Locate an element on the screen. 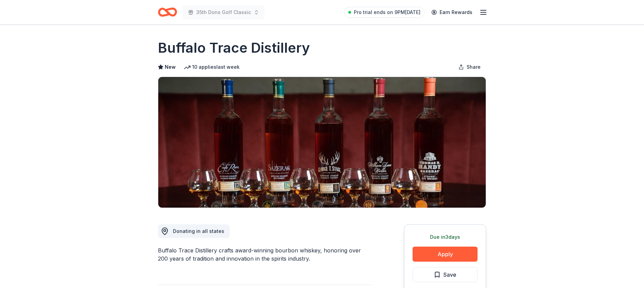 The height and width of the screenshot is (288, 644). span: Donating in all states is located at coordinates (199, 231).